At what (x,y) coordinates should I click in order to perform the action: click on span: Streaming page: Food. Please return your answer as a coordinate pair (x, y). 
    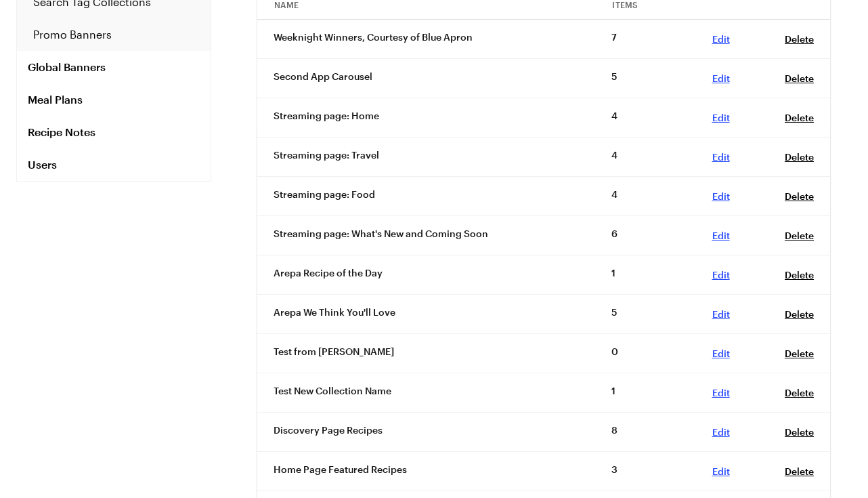
    Looking at the image, I should click on (325, 194).